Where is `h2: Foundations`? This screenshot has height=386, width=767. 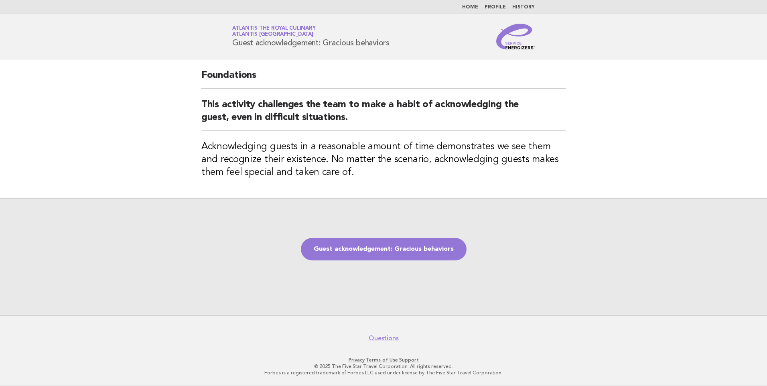 h2: Foundations is located at coordinates (383, 79).